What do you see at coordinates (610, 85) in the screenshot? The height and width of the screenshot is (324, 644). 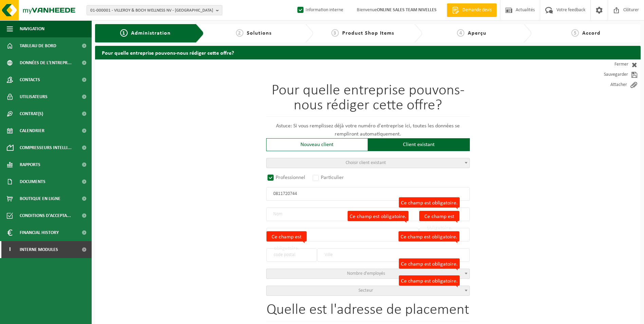 I see `a: Attacher` at bounding box center [610, 85].